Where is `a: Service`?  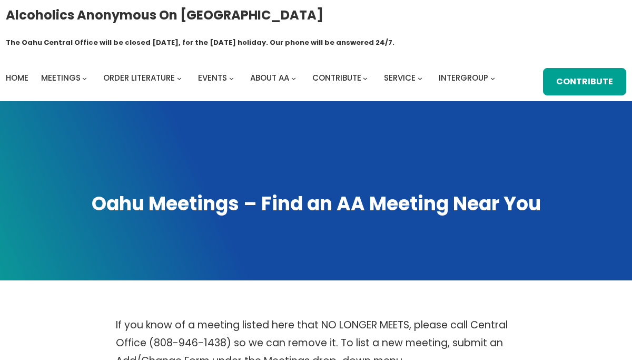 a: Service is located at coordinates (400, 78).